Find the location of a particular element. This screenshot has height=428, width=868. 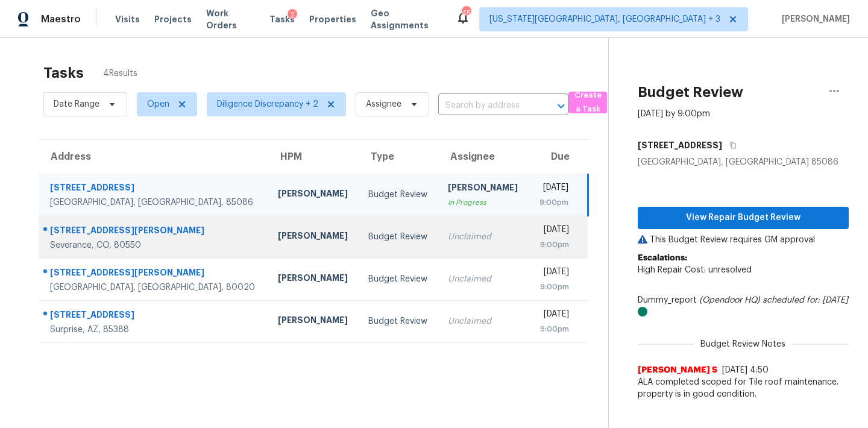

button: Create a Task is located at coordinates (587, 103).